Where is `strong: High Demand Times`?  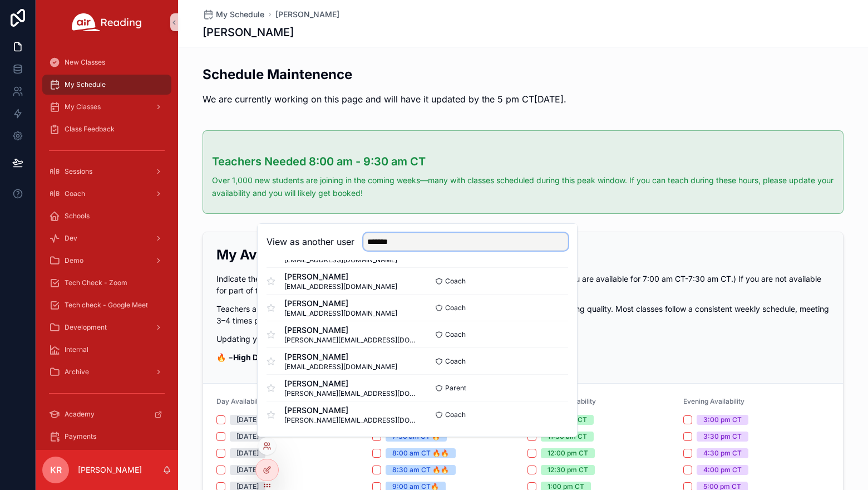
strong: High Demand Times is located at coordinates (271, 357).